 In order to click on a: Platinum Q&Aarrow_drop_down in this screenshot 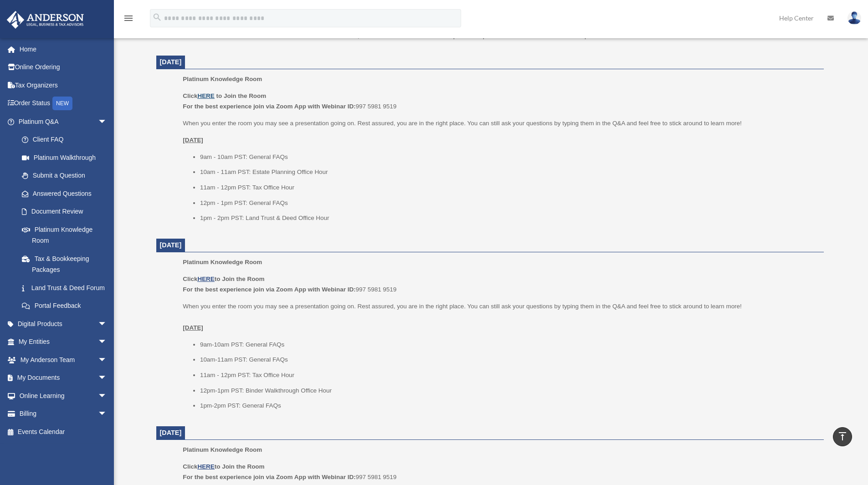, I will do `click(63, 122)`.